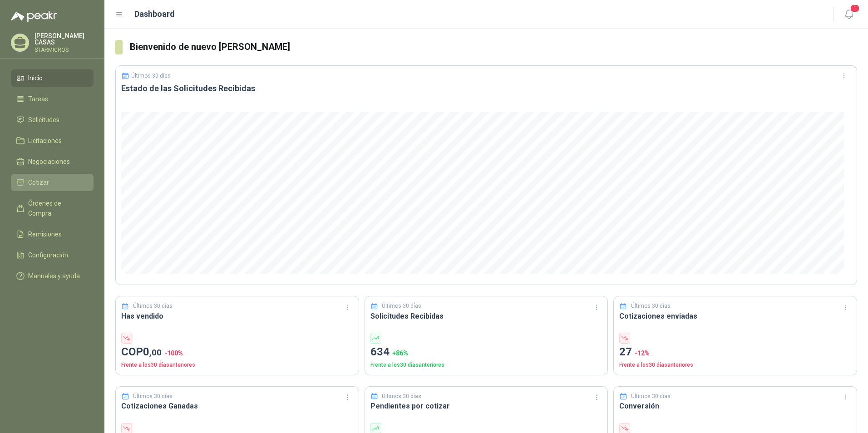 The image size is (868, 433). What do you see at coordinates (64, 50) in the screenshot?
I see `p: STARMICROS` at bounding box center [64, 50].